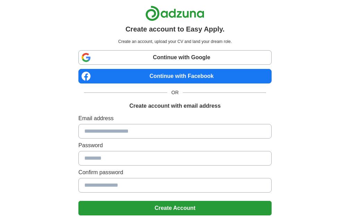 This screenshot has height=222, width=350. Describe the element at coordinates (175, 146) in the screenshot. I see `label: Password` at that location.